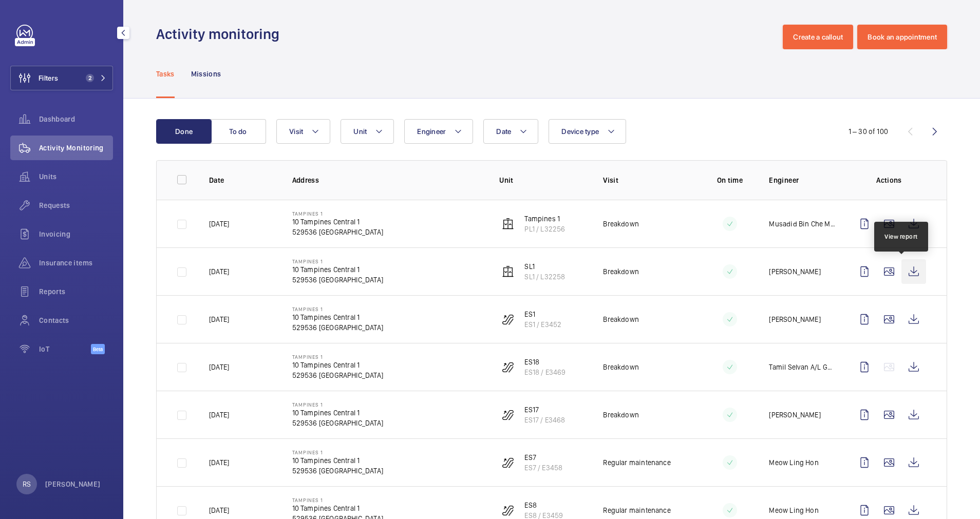 This screenshot has height=519, width=980. I want to click on span: Unit, so click(360, 131).